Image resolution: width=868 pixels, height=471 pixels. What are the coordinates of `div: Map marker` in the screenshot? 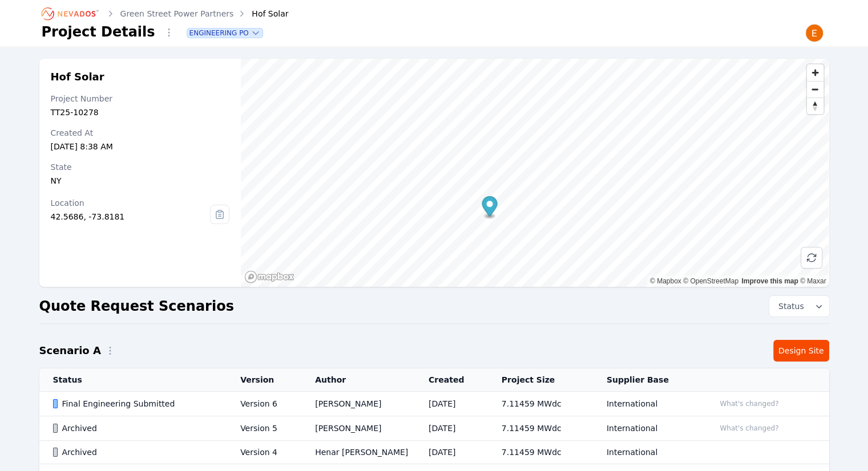 It's located at (489, 208).